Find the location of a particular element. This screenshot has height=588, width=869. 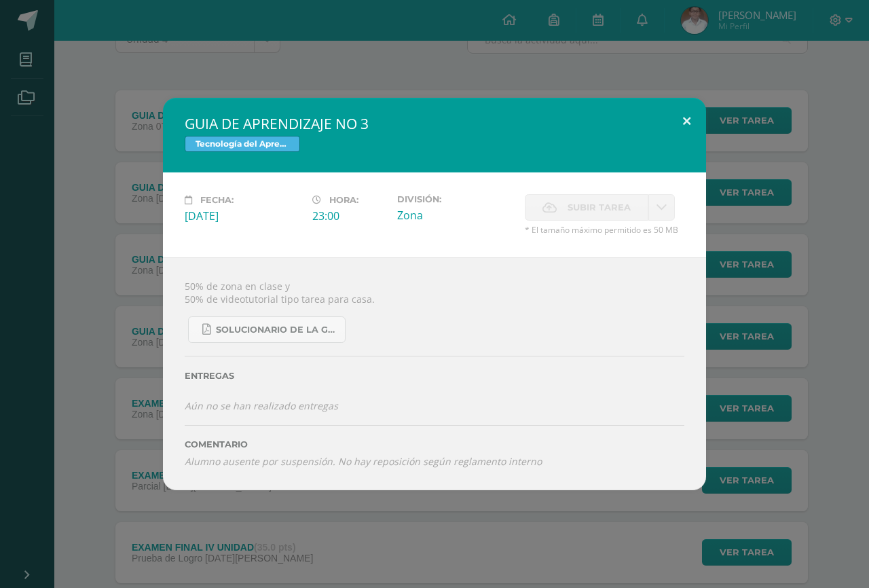

button: Close (Esc) is located at coordinates (687, 121).